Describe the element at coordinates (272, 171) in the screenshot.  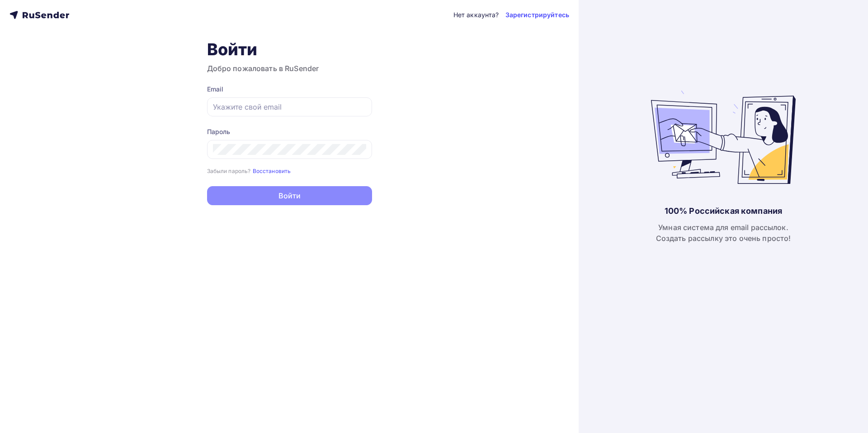
I see `small: Восстановить` at that location.